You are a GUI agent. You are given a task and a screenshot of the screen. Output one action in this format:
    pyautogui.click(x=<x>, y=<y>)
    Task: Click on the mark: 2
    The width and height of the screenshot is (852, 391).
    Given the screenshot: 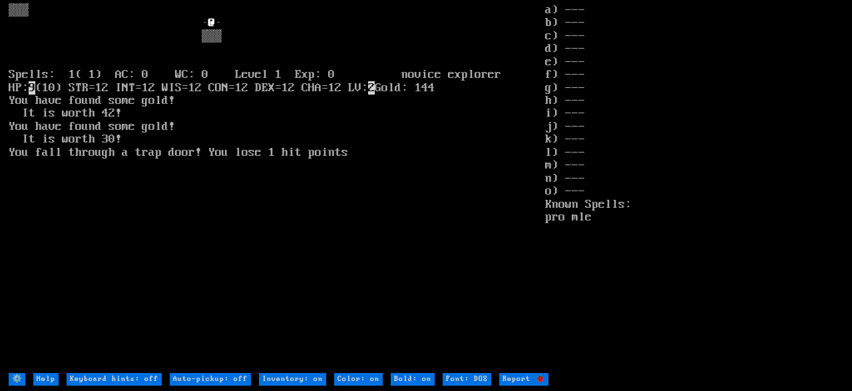 What is the action you would take?
    pyautogui.click(x=371, y=88)
    